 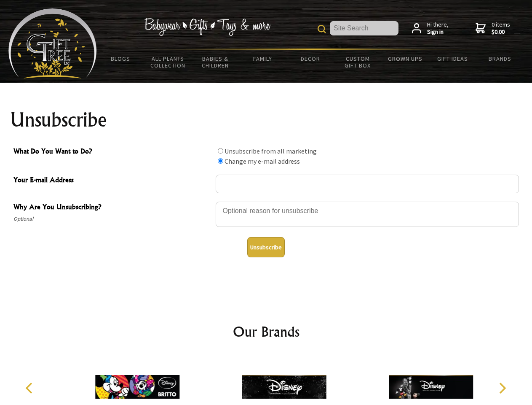 I want to click on span: Optional, so click(x=113, y=219).